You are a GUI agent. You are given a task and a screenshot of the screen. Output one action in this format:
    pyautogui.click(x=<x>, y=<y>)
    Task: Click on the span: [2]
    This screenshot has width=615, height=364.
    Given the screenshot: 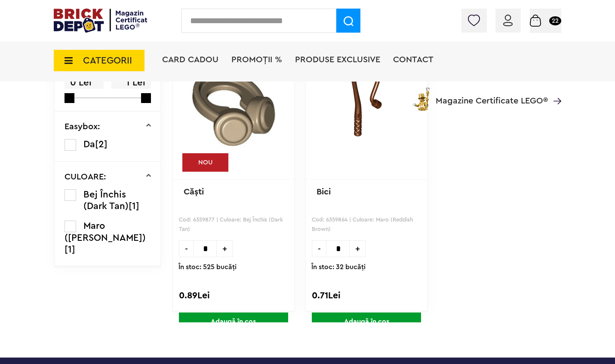 What is the action you would take?
    pyautogui.click(x=101, y=144)
    